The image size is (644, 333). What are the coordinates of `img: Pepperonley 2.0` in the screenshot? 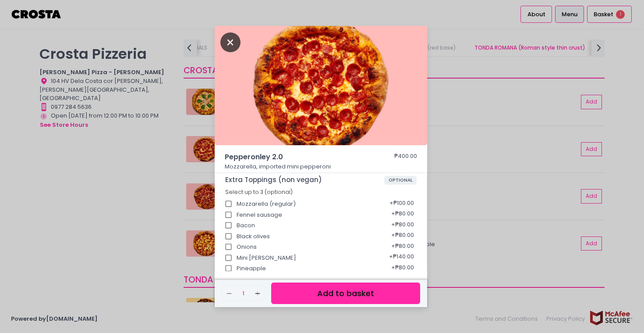 It's located at (320, 85).